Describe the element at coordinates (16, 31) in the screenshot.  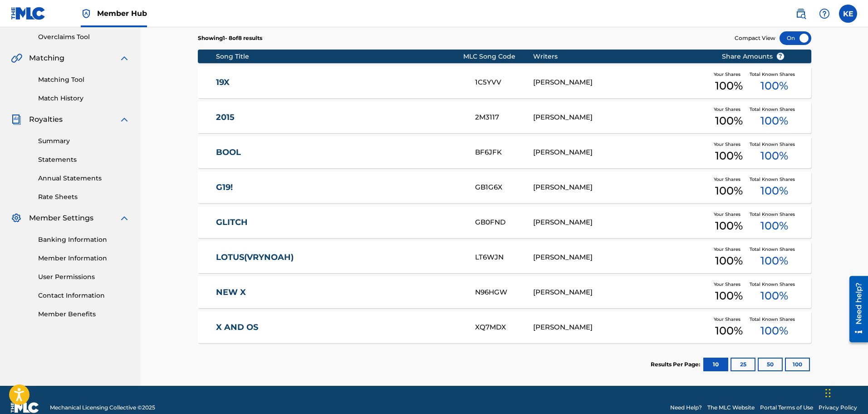
I see `div: Need help?` at that location.